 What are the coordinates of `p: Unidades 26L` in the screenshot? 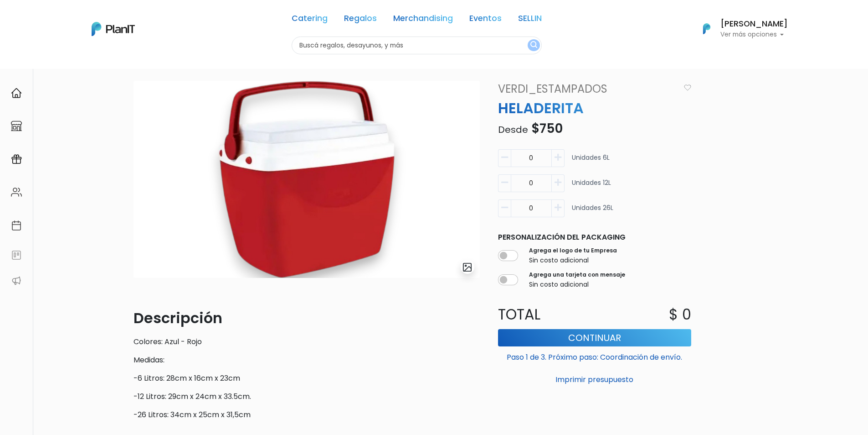 It's located at (593, 212).